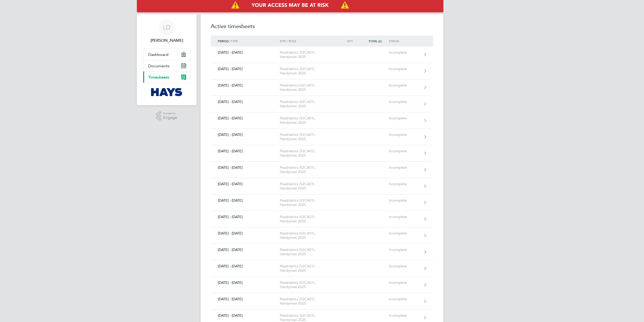  What do you see at coordinates (166, 27) in the screenshot?
I see `span: LD` at bounding box center [166, 27].